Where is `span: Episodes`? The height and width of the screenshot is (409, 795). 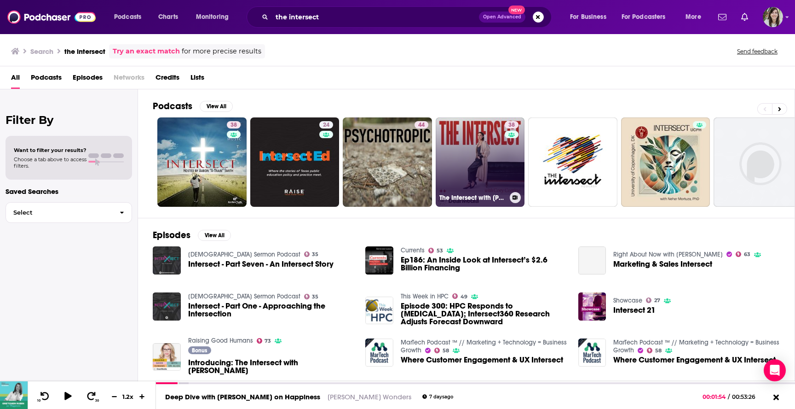 span: Episodes is located at coordinates (87, 79).